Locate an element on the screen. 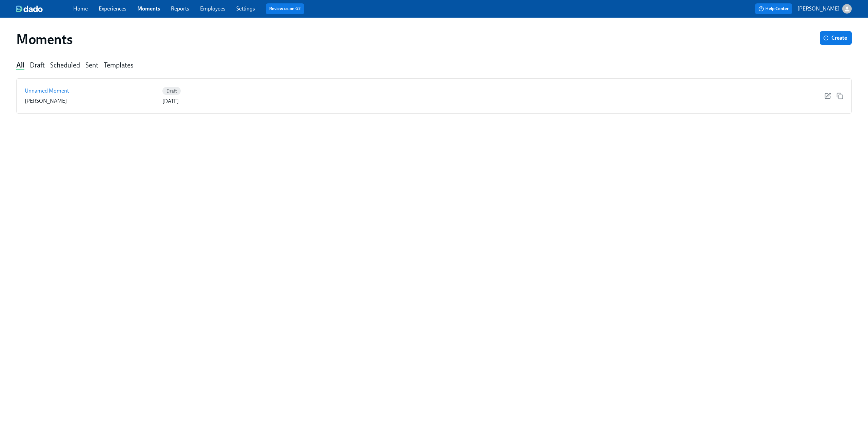 This screenshot has width=868, height=447. button: Templates is located at coordinates (119, 65).